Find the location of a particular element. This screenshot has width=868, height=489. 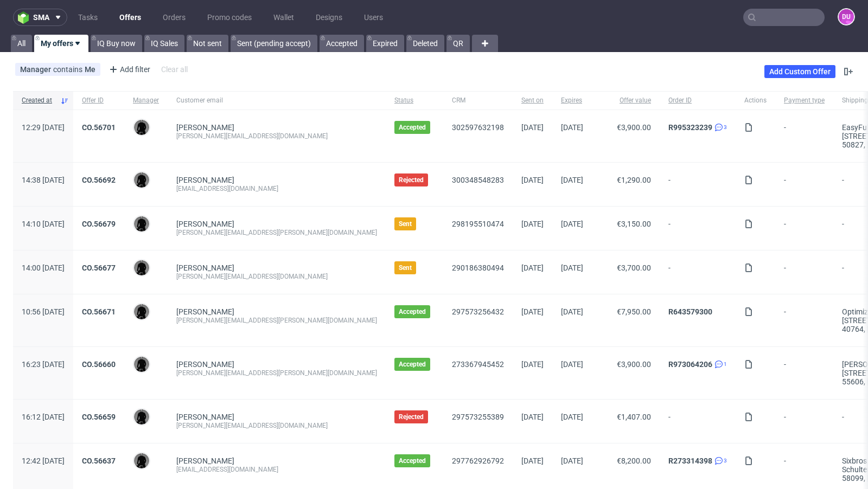

a: 290186380494 is located at coordinates (478, 268).